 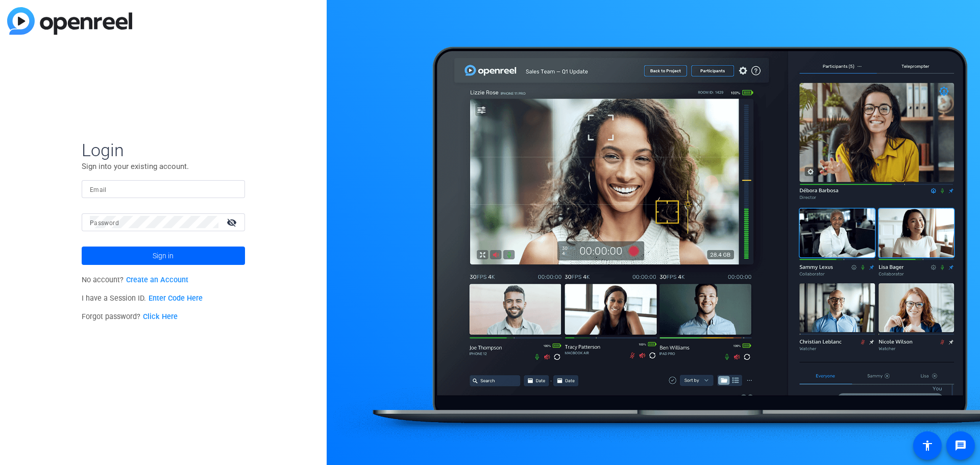 I want to click on mat-icon: message, so click(x=961, y=445).